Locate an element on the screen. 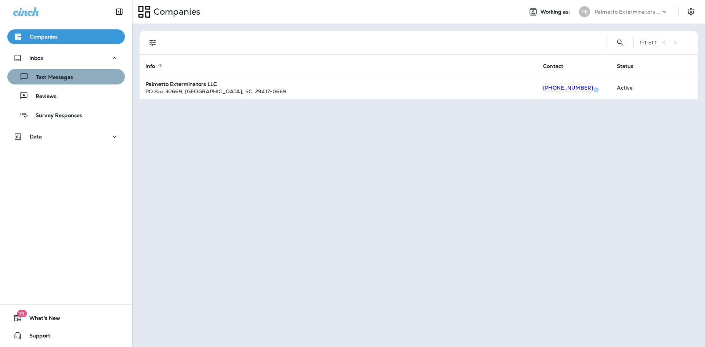  button: Reviews is located at coordinates (66, 96).